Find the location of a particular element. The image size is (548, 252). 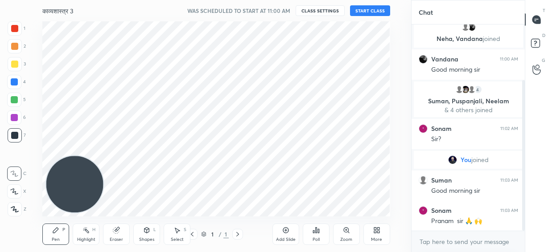

div: Select is located at coordinates (177, 240).